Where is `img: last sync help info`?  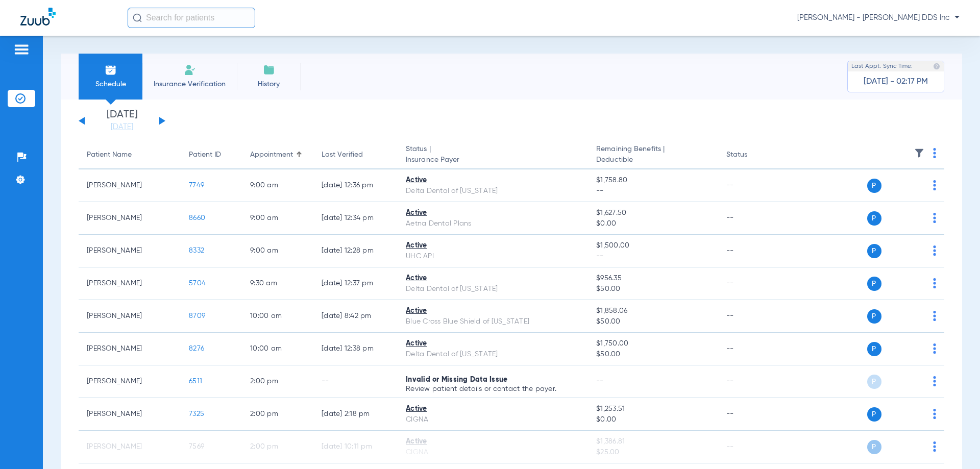 img: last sync help info is located at coordinates (936, 66).